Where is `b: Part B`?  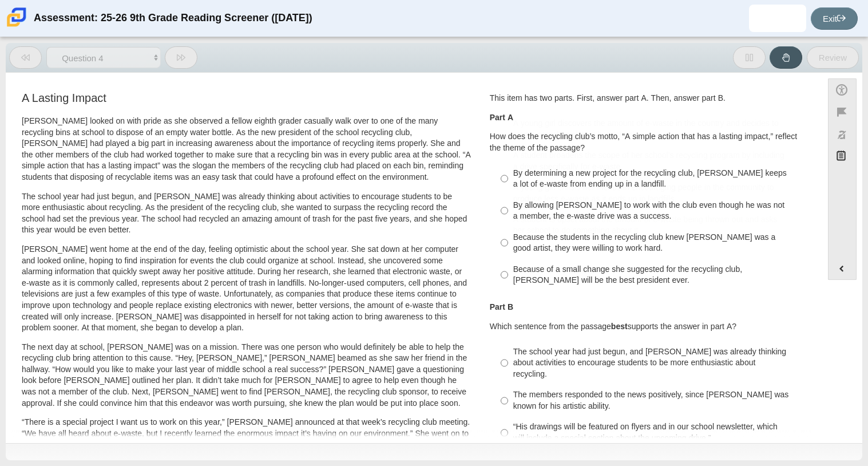
b: Part B is located at coordinates (501, 307).